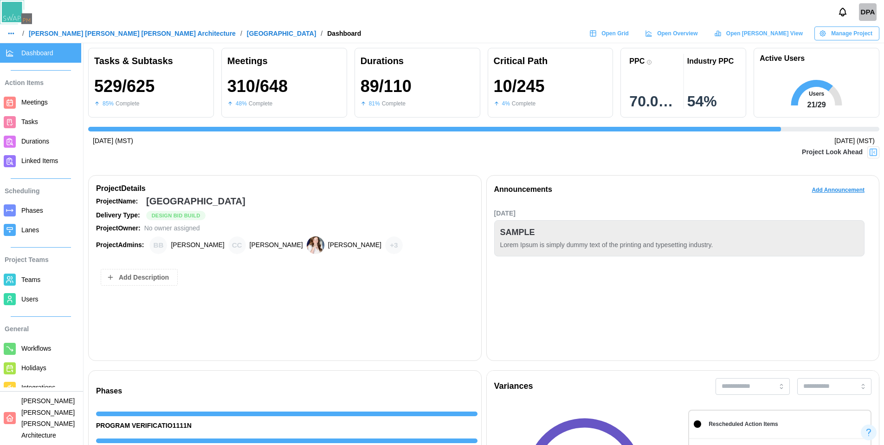  What do you see at coordinates (637, 61) in the screenshot?
I see `div: PPC` at bounding box center [637, 61].